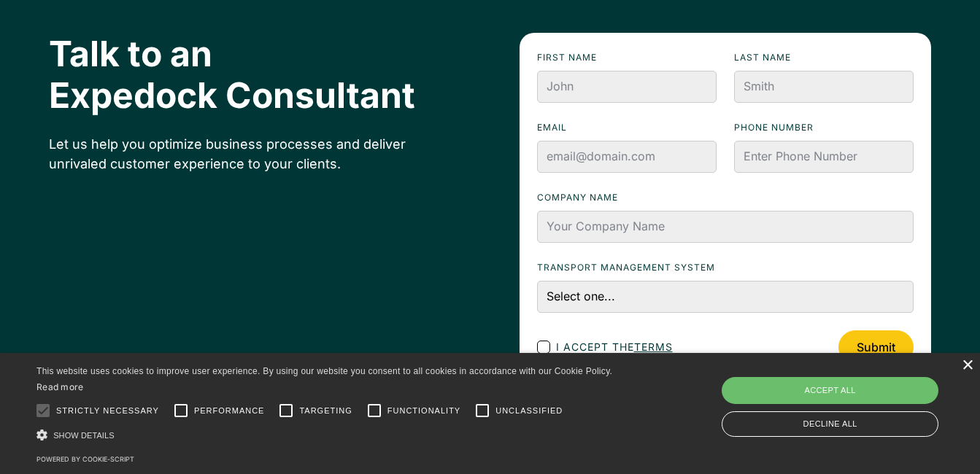 The width and height of the screenshot is (980, 474). What do you see at coordinates (84, 436) in the screenshot?
I see `span: Show details` at bounding box center [84, 436].